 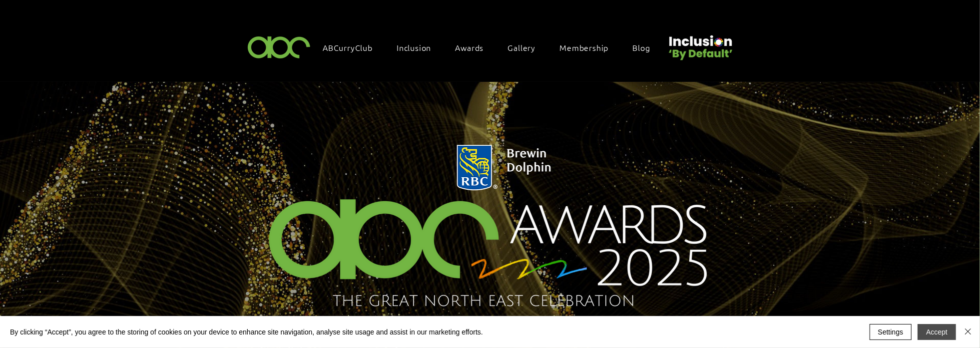 I want to click on span: Gallery, so click(x=522, y=47).